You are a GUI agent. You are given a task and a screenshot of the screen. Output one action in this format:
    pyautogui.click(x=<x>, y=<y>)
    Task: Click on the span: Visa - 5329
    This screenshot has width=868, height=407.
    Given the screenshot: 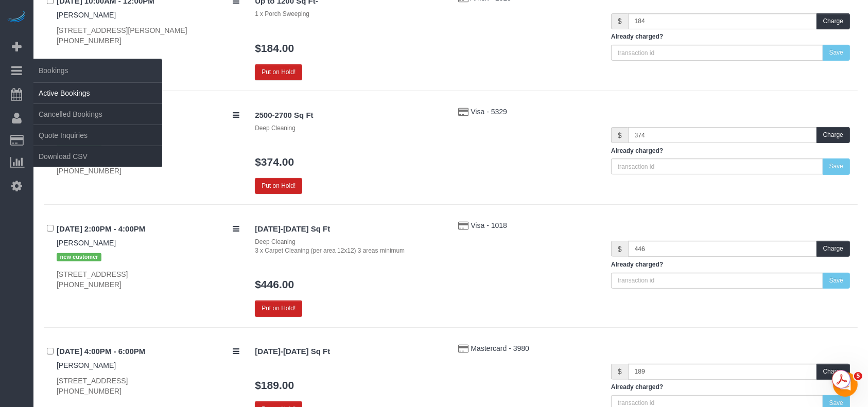 What is the action you would take?
    pyautogui.click(x=488, y=111)
    